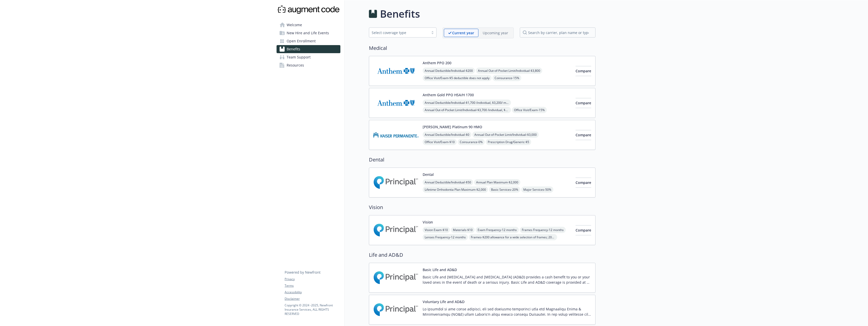  I want to click on span: Annual Deductible/Individual - $1,700 /individual, $3,200/ member, so click(466, 102).